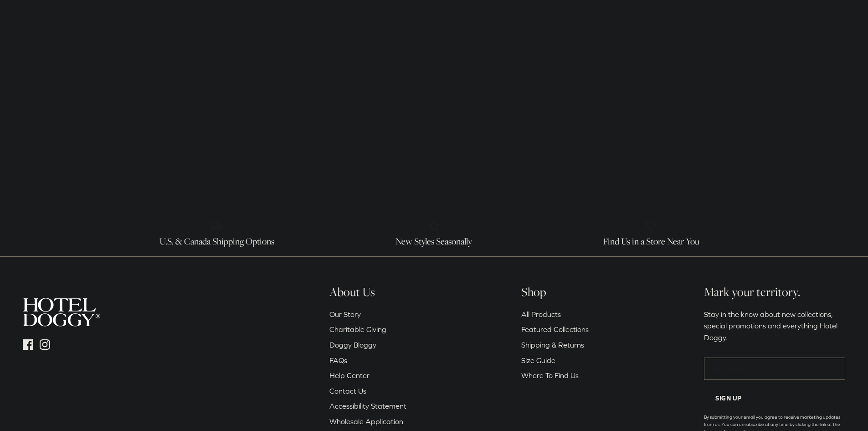 This screenshot has height=431, width=868. I want to click on a: Contact Us, so click(348, 391).